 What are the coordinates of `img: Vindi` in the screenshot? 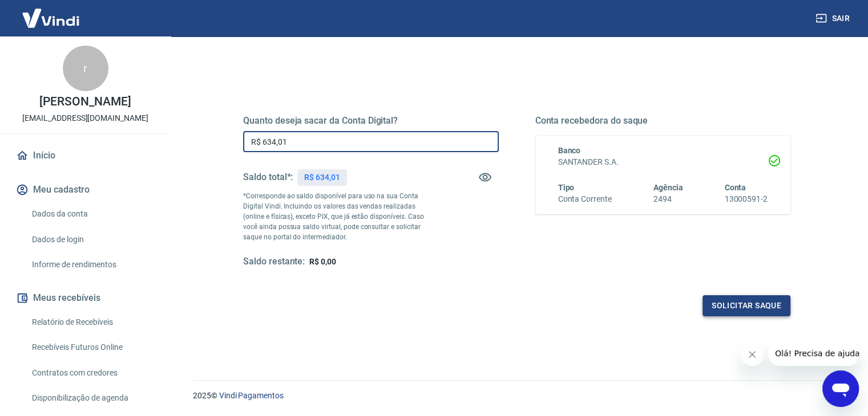 It's located at (51, 18).